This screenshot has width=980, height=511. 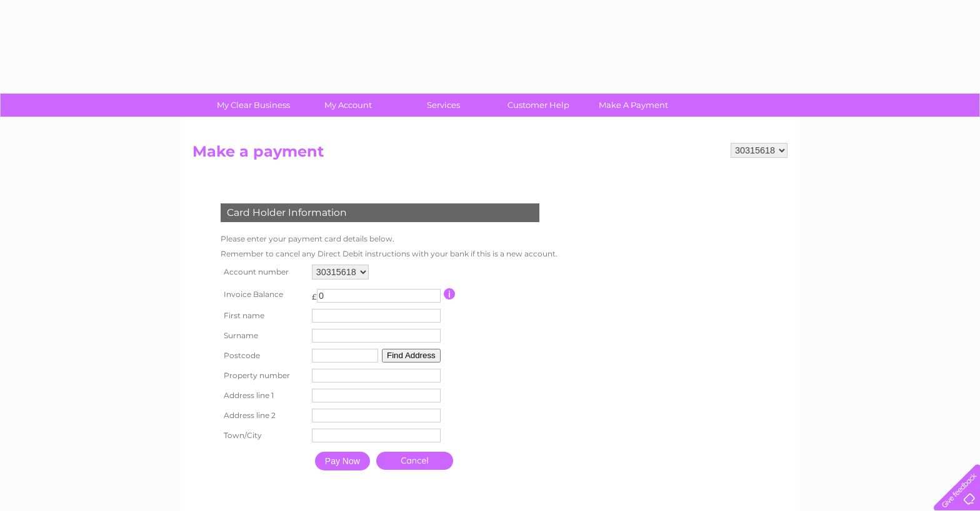 I want to click on a: My Clear Business, so click(x=253, y=105).